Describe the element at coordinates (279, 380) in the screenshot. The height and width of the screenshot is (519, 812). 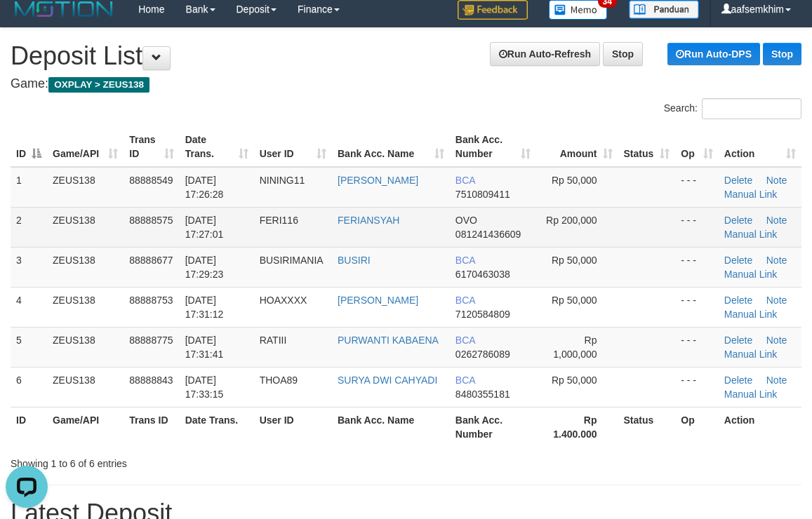
I see `span: THOA89` at that location.